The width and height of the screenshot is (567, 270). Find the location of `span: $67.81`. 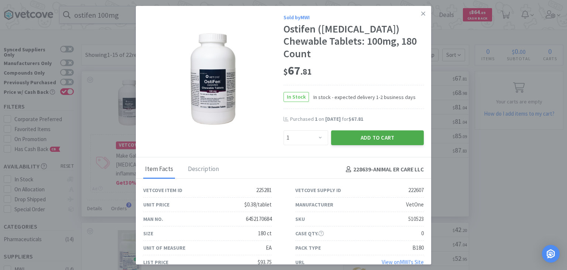

span: $67.81 is located at coordinates (356, 119).